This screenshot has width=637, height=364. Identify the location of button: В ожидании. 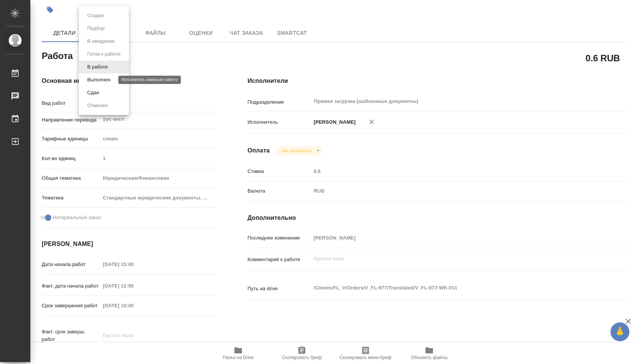
(101, 41).